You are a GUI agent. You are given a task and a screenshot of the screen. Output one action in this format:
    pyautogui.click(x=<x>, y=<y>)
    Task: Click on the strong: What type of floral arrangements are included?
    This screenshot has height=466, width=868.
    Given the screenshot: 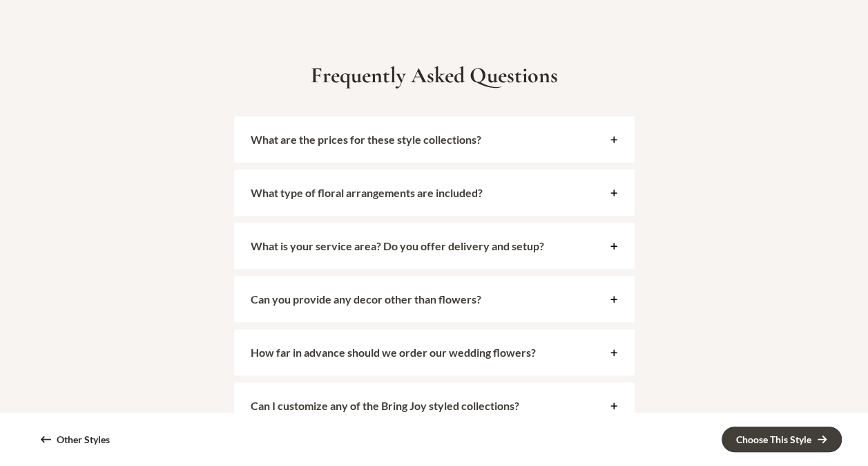 What is the action you would take?
    pyautogui.click(x=366, y=192)
    